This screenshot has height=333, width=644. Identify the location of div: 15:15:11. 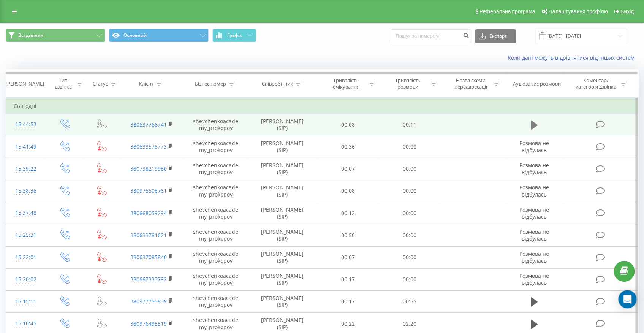
(25, 301).